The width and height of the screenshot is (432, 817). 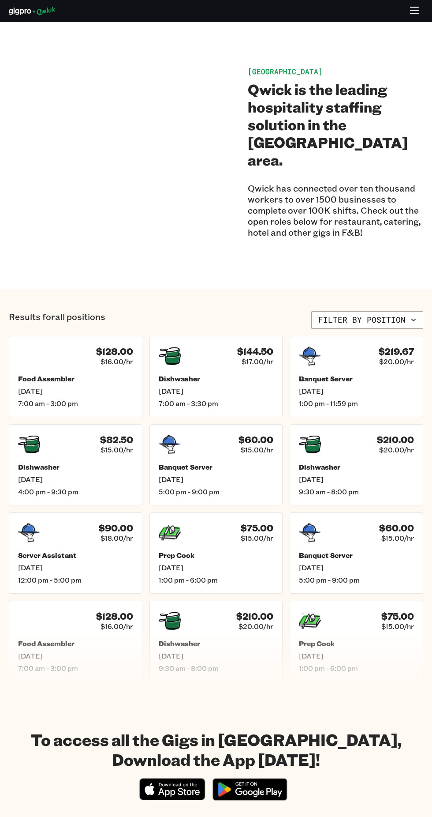 What do you see at coordinates (258, 361) in the screenshot?
I see `span: $17.00/hr` at bounding box center [258, 361].